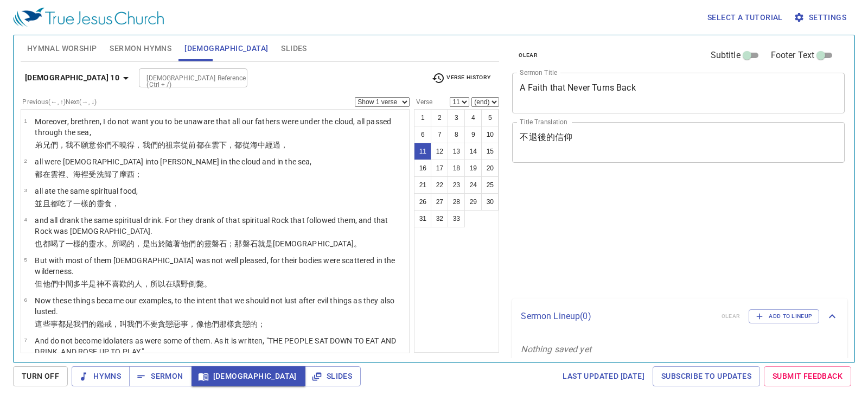  What do you see at coordinates (212, 324) in the screenshot?
I see `wg1511: 貪戀惡` at bounding box center [212, 324].